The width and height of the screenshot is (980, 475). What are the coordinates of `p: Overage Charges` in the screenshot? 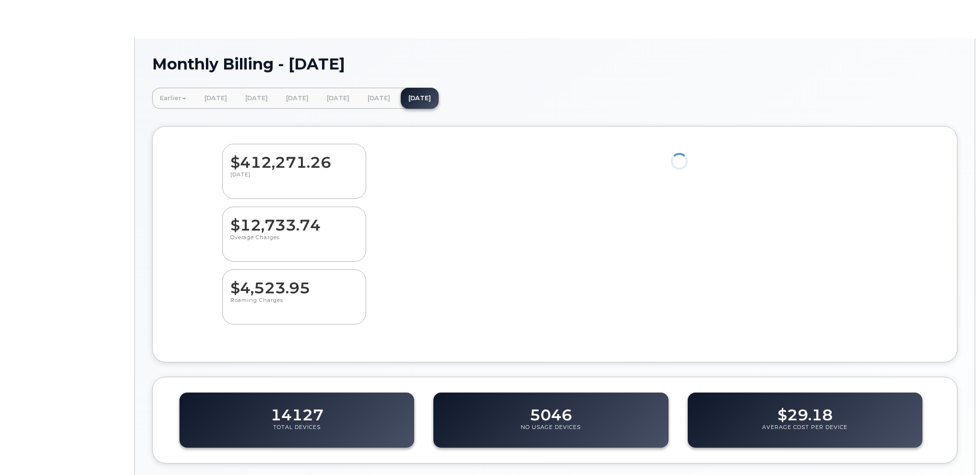 It's located at (294, 243).